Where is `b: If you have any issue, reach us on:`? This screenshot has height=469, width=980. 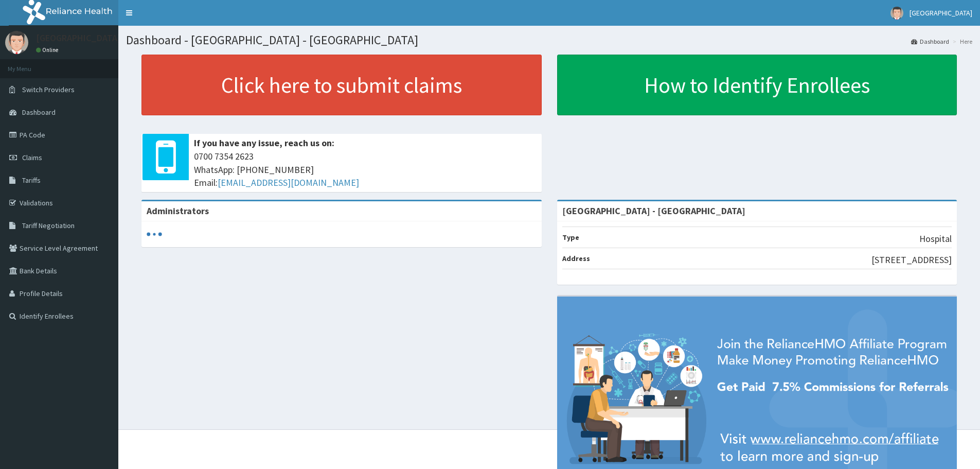
b: If you have any issue, reach us on: is located at coordinates (264, 143).